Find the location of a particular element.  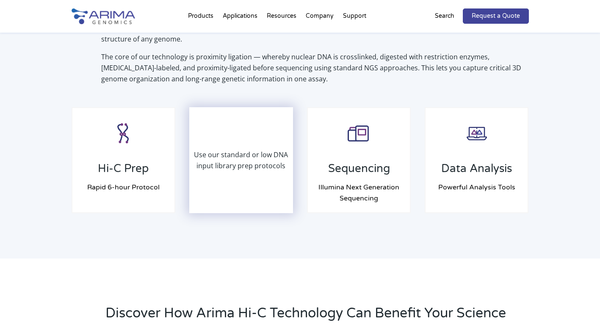

p: The core of our technology is proximity ligation — whereby nuclear DNA is crosslinked, digested w... is located at coordinates (315, 68).